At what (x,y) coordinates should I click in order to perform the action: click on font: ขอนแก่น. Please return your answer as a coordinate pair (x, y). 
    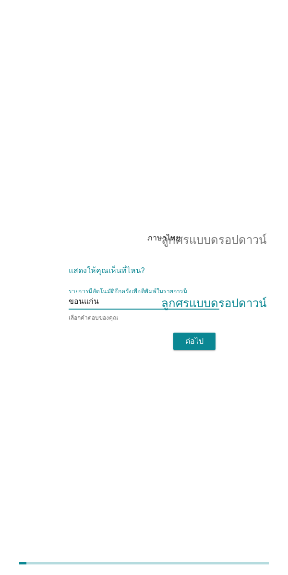
    Looking at the image, I should click on (83, 301).